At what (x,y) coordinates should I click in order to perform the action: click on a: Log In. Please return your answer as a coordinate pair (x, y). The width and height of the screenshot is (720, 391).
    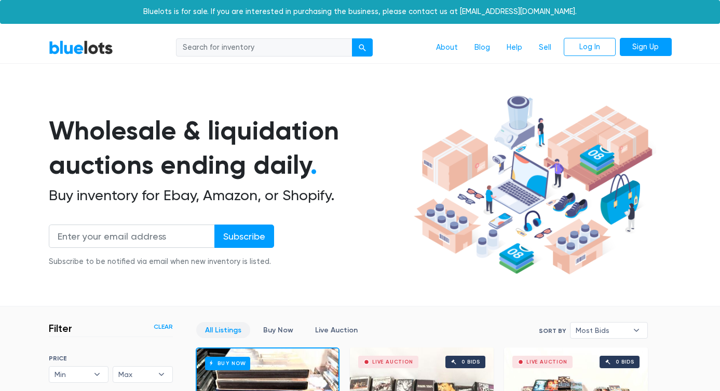
    Looking at the image, I should click on (590, 47).